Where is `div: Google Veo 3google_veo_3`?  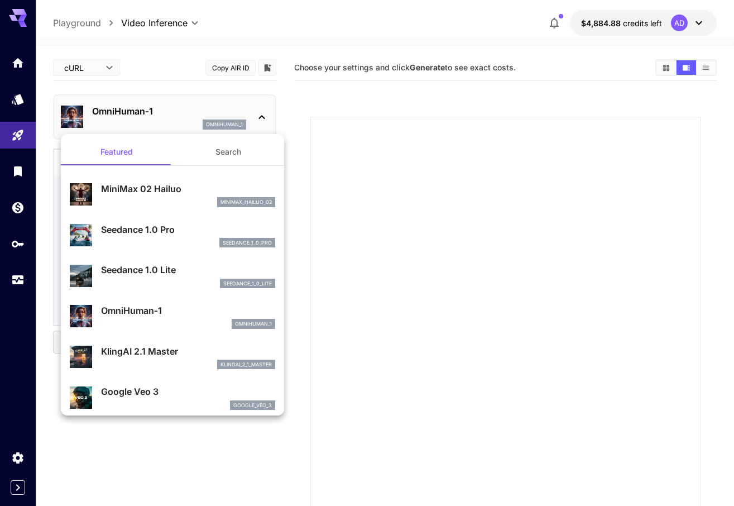
div: Google Veo 3google_veo_3 is located at coordinates (172, 397).